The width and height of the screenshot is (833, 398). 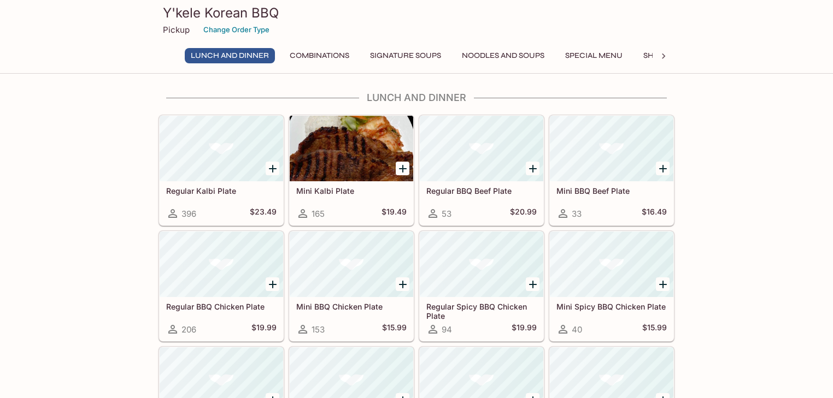 I want to click on a: Mini Spicy BBQ Chicken Plate40$15.99, so click(x=612, y=286).